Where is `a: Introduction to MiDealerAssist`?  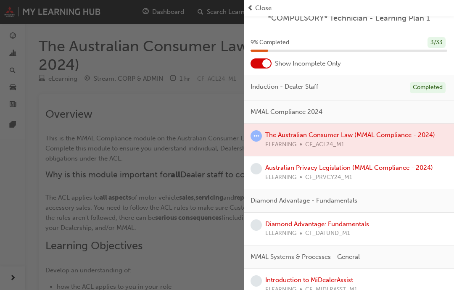
a: Introduction to MiDealerAssist is located at coordinates (309, 280).